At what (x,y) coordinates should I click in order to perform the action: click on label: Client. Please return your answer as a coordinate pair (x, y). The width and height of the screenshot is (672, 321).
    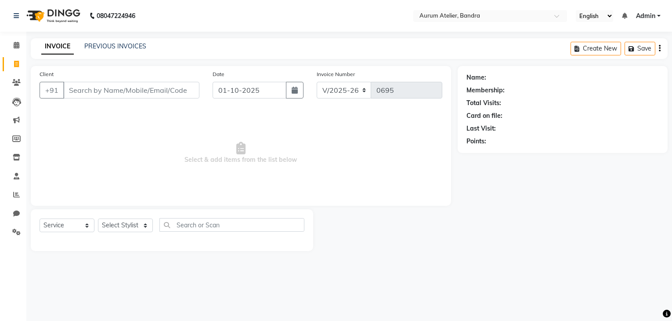
    Looking at the image, I should click on (47, 74).